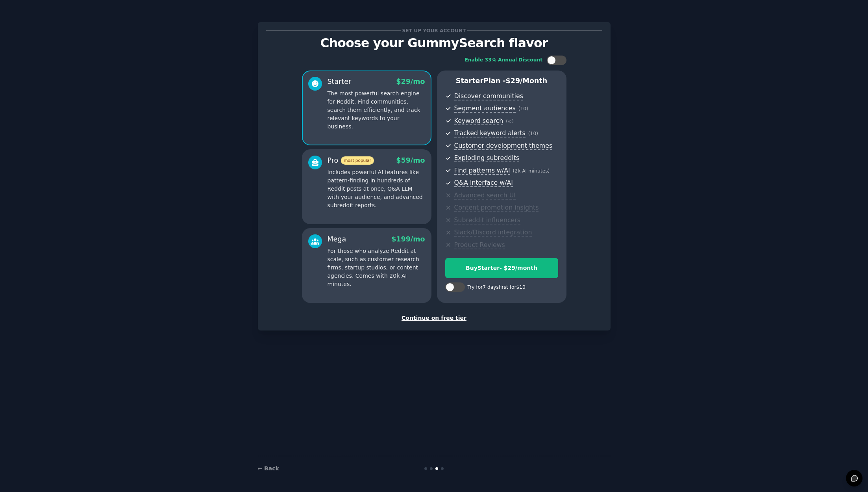 The width and height of the screenshot is (868, 492). What do you see at coordinates (487, 221) in the screenshot?
I see `span: Subreddit influencers` at bounding box center [487, 221].